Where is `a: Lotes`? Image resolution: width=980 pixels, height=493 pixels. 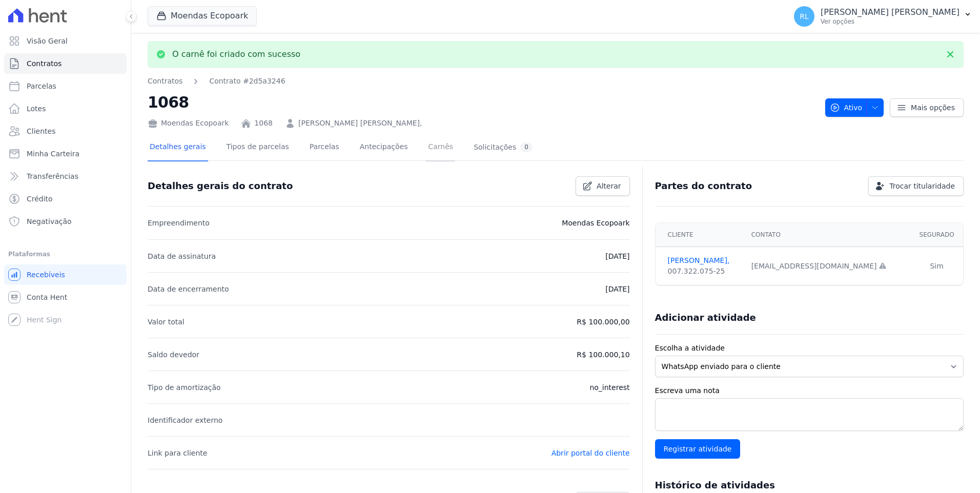 a: Lotes is located at coordinates (65, 109).